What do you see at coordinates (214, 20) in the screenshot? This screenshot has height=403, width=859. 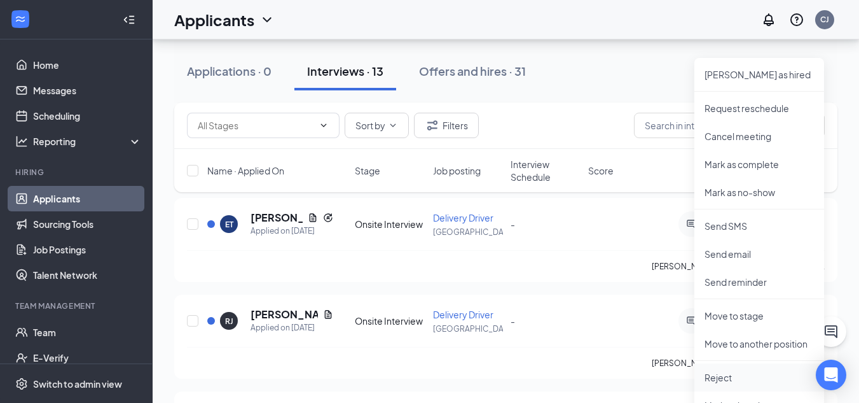 I see `h1: Applicants` at bounding box center [214, 20].